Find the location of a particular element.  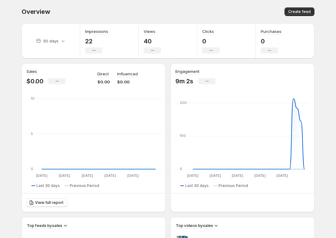

h3: Views is located at coordinates (149, 31).